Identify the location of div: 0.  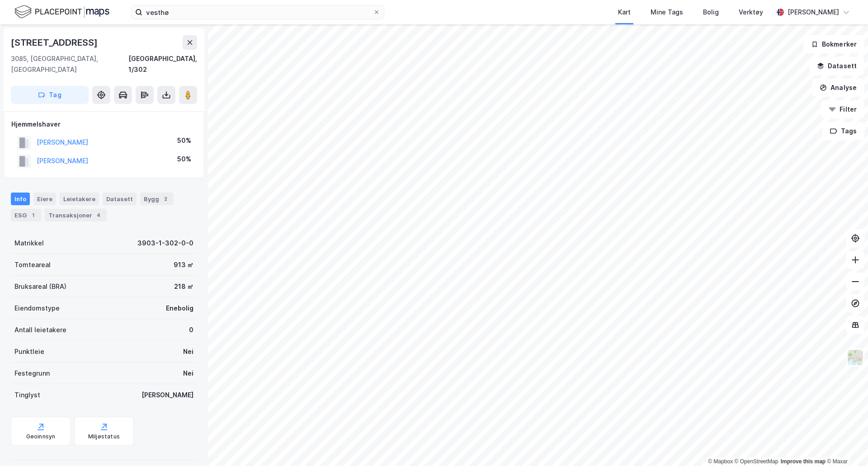
(191, 330).